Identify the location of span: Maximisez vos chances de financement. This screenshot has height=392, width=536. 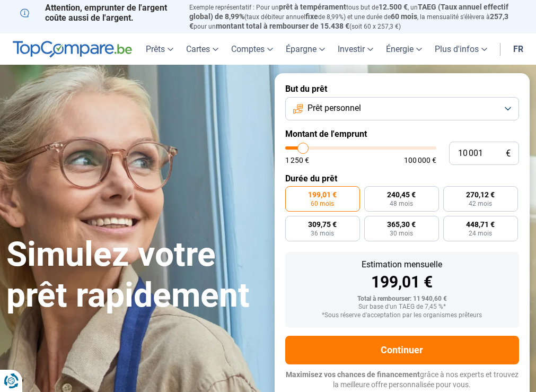
(353, 374).